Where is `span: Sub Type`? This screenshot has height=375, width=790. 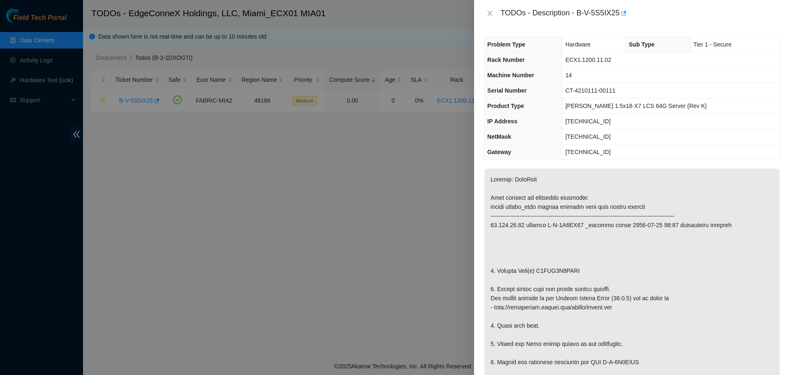
span: Sub Type is located at coordinates (642, 44).